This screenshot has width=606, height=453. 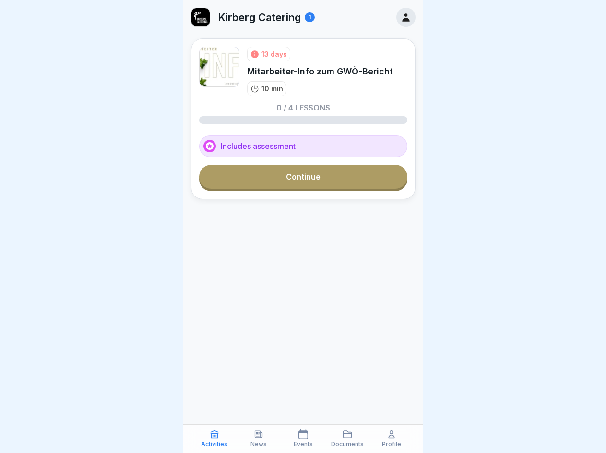 I want to click on img: ewxb9rjzulw9ace2na8lwzf2.png, so click(x=201, y=17).